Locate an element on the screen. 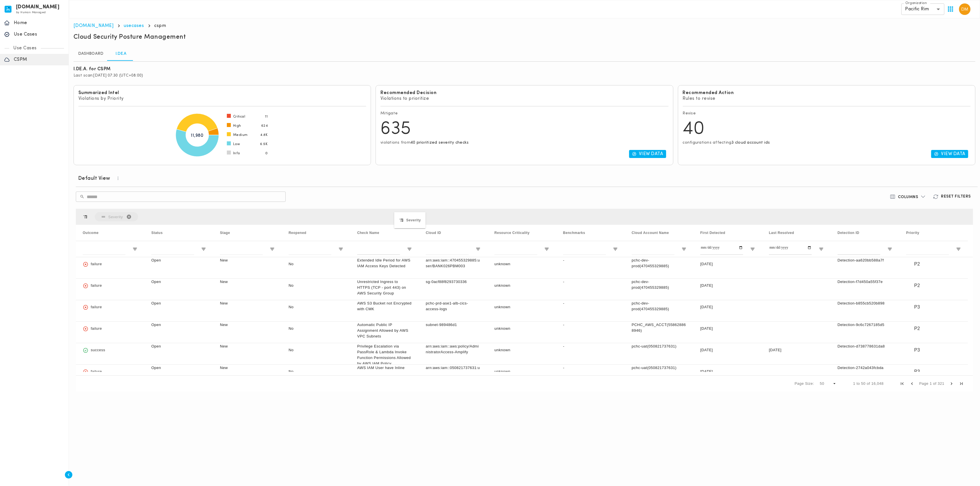 The image size is (980, 486). p: P3 is located at coordinates (917, 307).